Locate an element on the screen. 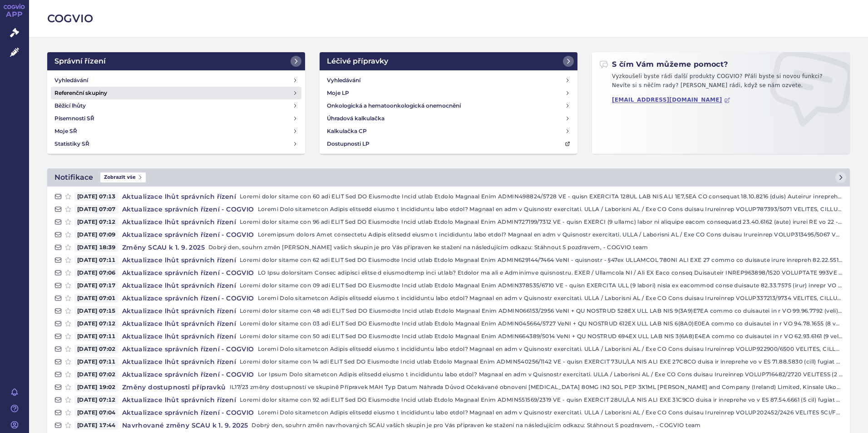 Image resolution: width=868 pixels, height=433 pixels. p: Loremi dolor sitame con 09 adi ELIT Sed DO Eiusmodte Incid utlab Etdolo Magnaal Enim ADMIN378535/... is located at coordinates (541, 286).